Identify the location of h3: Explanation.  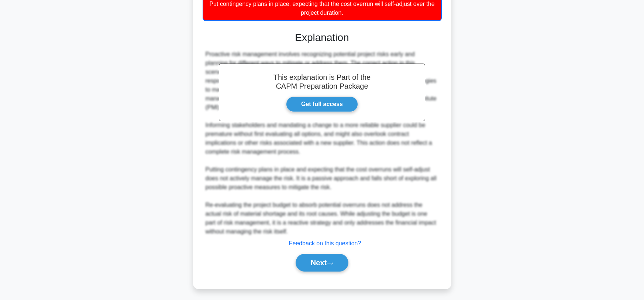
(323, 38).